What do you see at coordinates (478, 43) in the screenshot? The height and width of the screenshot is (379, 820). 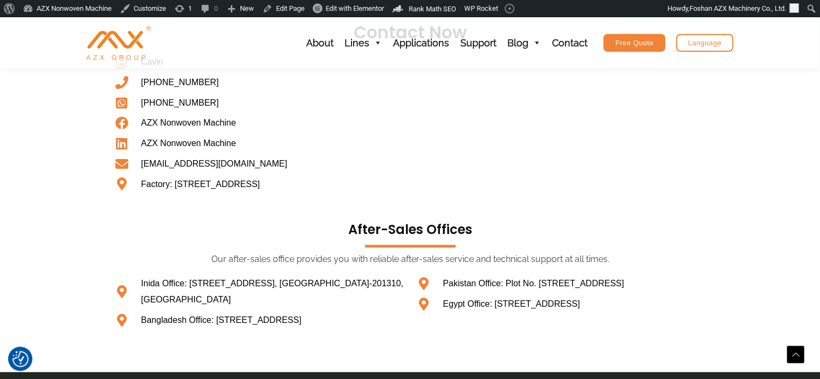 I see `a: Support` at bounding box center [478, 43].